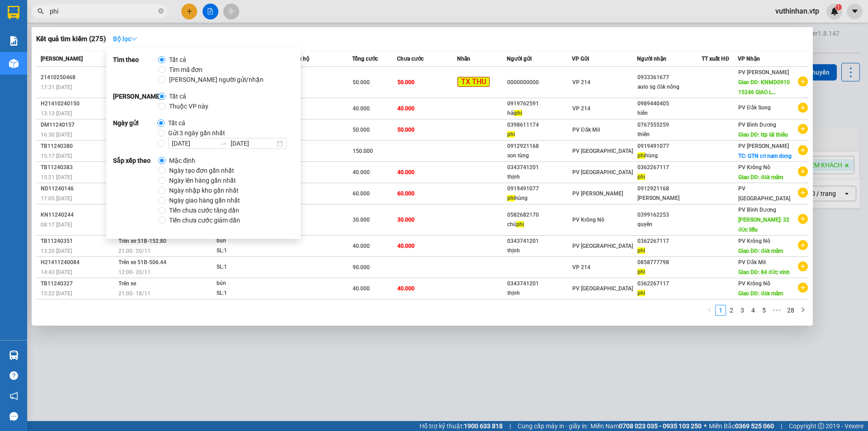  What do you see at coordinates (361, 194) in the screenshot?
I see `span: 60.000` at bounding box center [361, 194].